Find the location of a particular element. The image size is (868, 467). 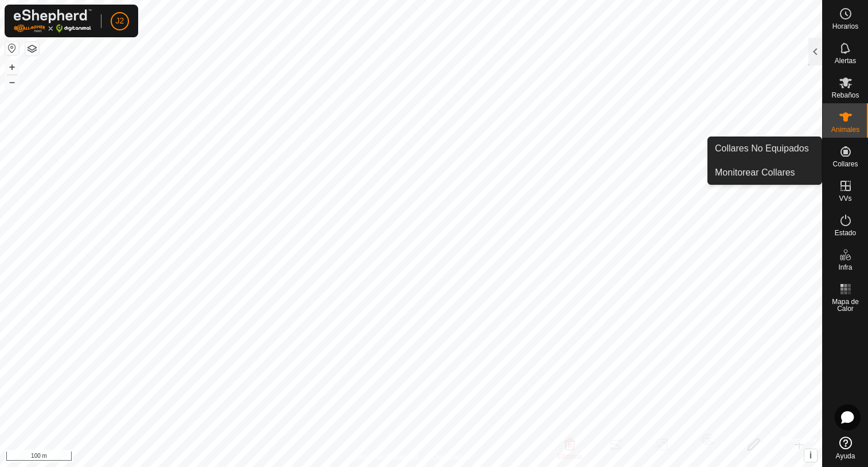

button: Capas del Mapa is located at coordinates (32, 49).